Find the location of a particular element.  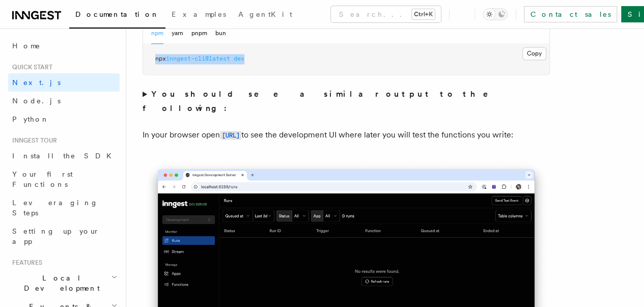

span: Python is located at coordinates (31, 119).